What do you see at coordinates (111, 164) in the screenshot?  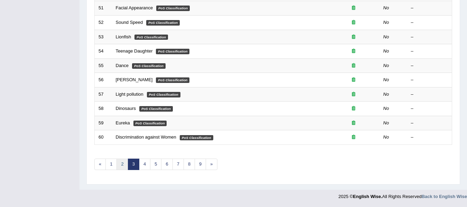 I see `a: 1` at bounding box center [111, 164].